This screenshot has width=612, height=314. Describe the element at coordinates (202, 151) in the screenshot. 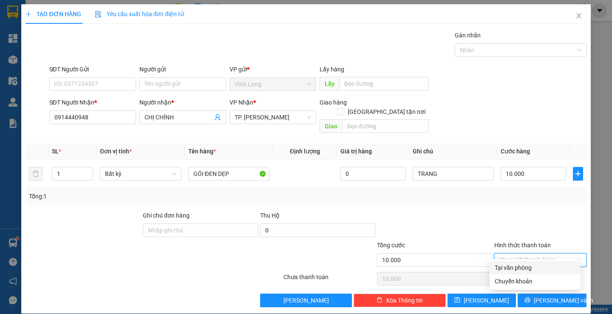

I see `span: Tên hàng` at that location.